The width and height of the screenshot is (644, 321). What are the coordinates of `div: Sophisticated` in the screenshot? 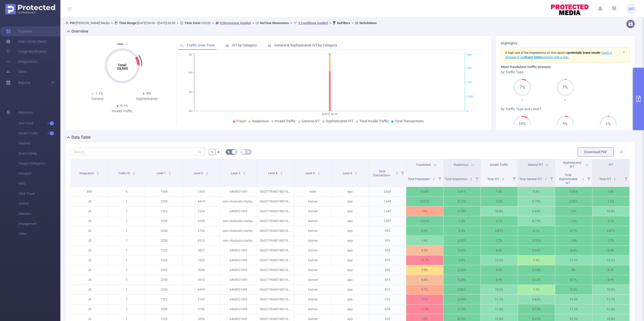 It's located at (147, 99).